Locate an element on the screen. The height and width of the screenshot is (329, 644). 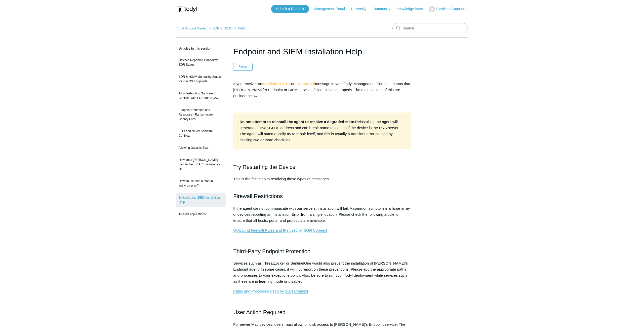
li: FAQ is located at coordinates (239, 28).